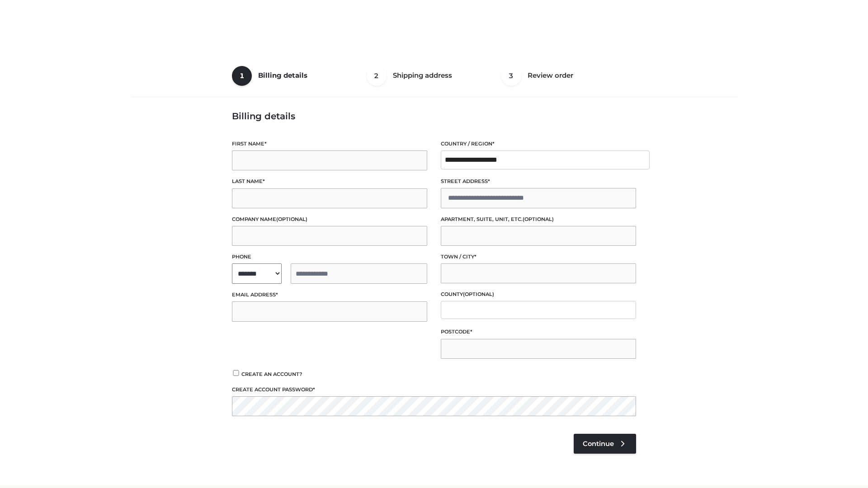  What do you see at coordinates (329, 219) in the screenshot?
I see `label: Company name` at bounding box center [329, 219].